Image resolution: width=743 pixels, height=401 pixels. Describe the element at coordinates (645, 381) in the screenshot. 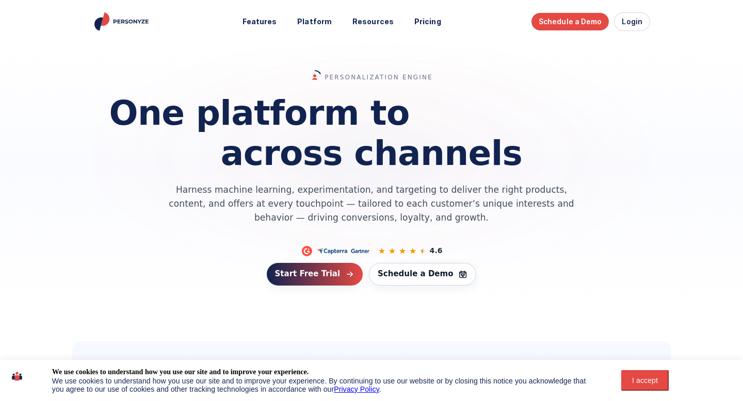

I see `button: I accept` at that location.